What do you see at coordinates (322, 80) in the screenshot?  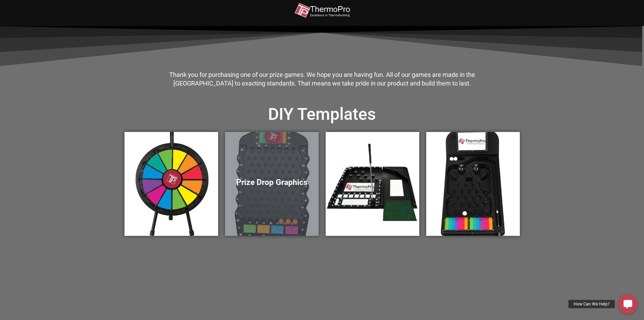 I see `div: Thank you for purchasing one of our prize games. We hope you are having fun. All of our games are...` at bounding box center [322, 80].